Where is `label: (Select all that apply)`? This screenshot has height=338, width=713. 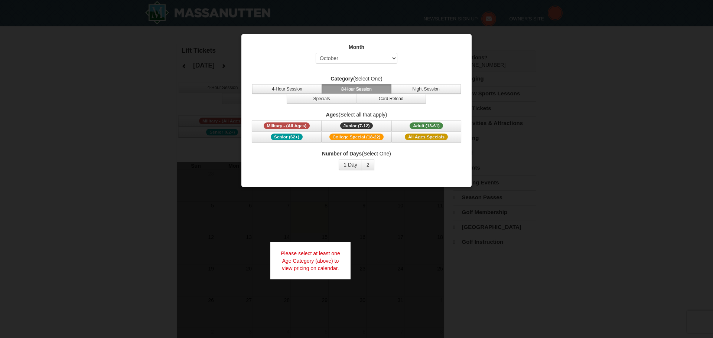
label: (Select all that apply) is located at coordinates (357, 115).